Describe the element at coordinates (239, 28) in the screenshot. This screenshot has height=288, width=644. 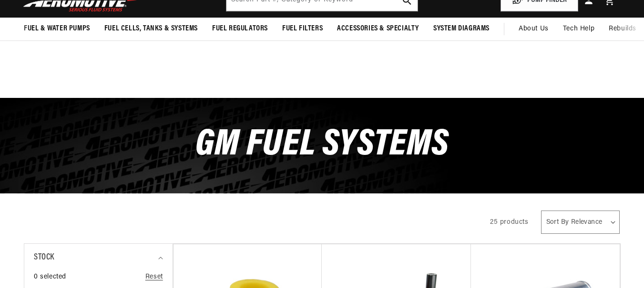
I see `summary: Fuel Regulators` at that location.